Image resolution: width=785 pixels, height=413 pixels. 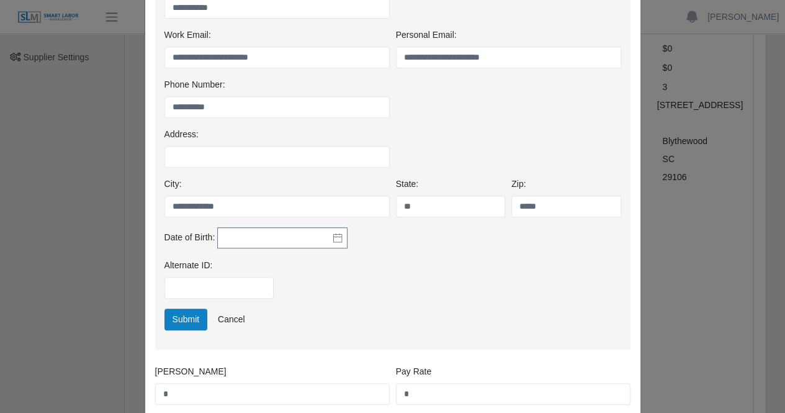 I want to click on label: Work Email:, so click(x=187, y=35).